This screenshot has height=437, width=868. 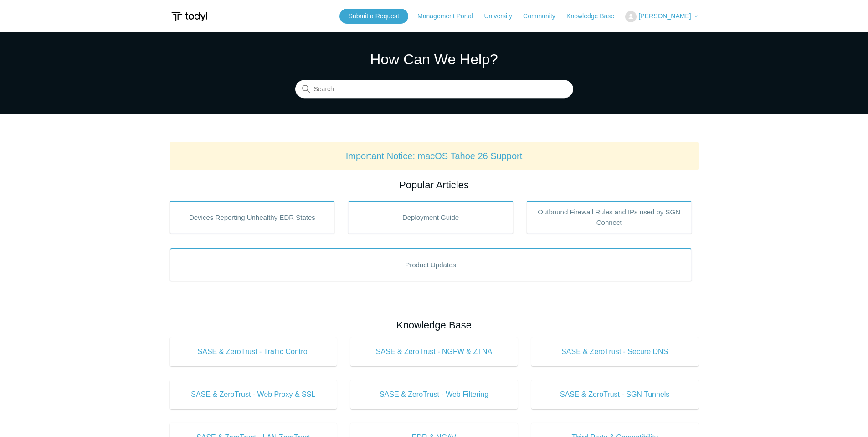 I want to click on a: Submit a Request, so click(x=373, y=16).